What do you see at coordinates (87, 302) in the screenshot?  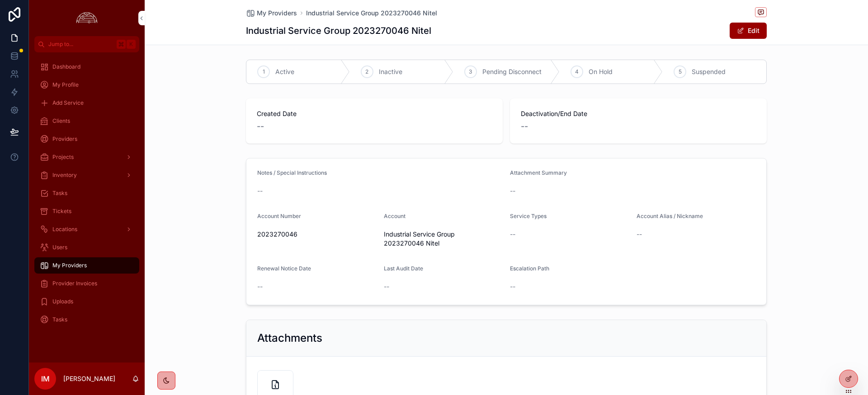 I see `a: Uploads` at bounding box center [87, 302].